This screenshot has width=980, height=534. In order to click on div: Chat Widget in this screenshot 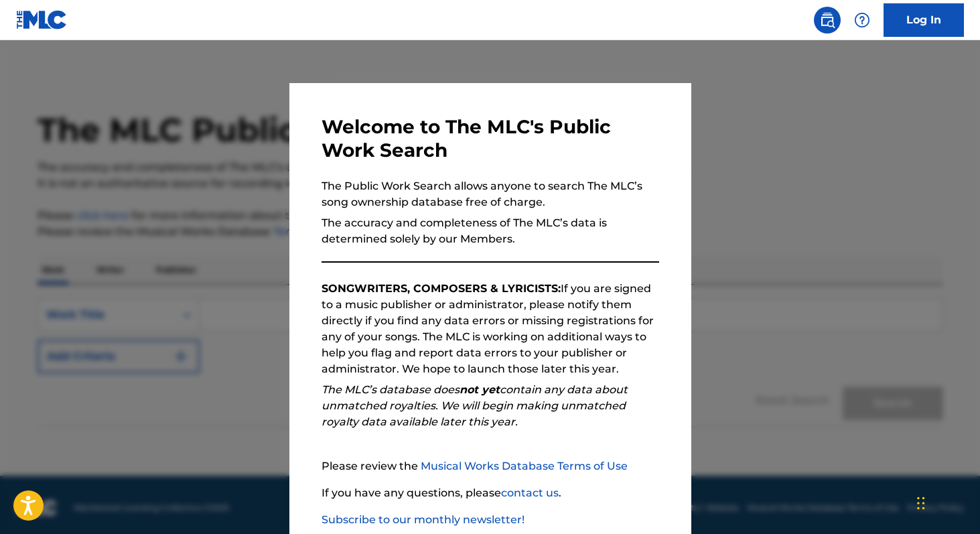, I will do `click(946, 502)`.